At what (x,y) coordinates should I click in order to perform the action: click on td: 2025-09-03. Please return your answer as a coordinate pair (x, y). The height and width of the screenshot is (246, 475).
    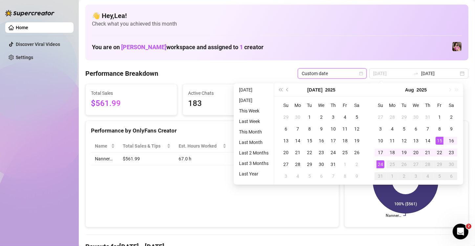
    Looking at the image, I should click on (416, 176).